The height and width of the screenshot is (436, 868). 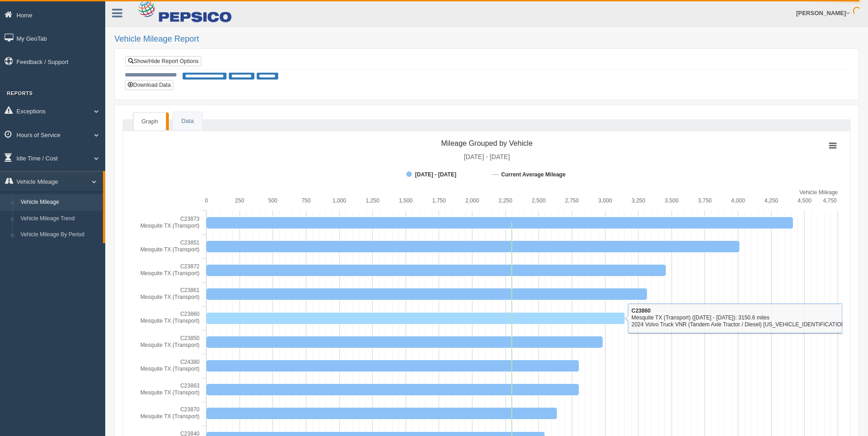 I want to click on text: 1,250, so click(x=372, y=201).